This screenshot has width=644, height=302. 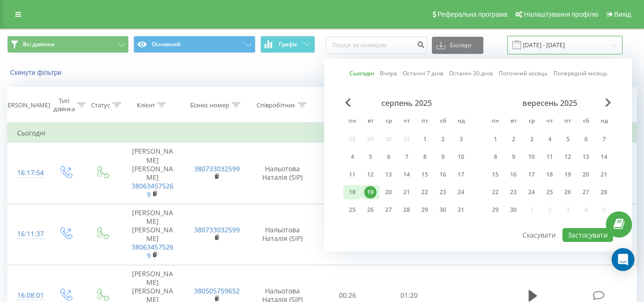 What do you see at coordinates (550, 192) in the screenshot?
I see `div: чт 25 вер 2025 р.` at bounding box center [550, 192].